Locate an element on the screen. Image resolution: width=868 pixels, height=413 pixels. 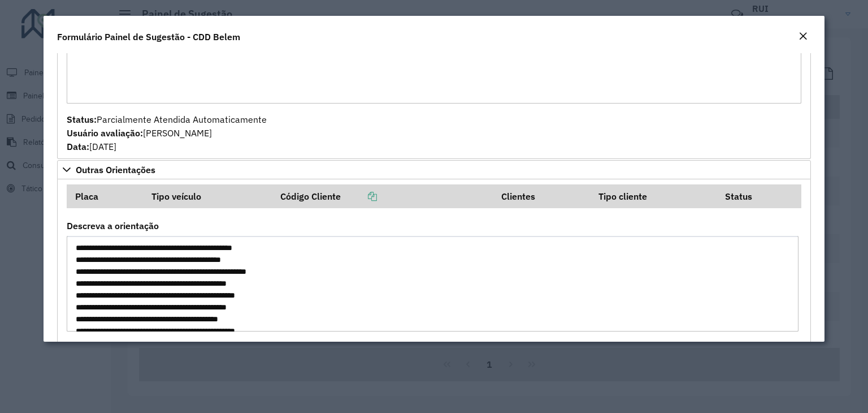
h4: Formulário Painel de Sugestão - CDD Belem is located at coordinates (149, 36).